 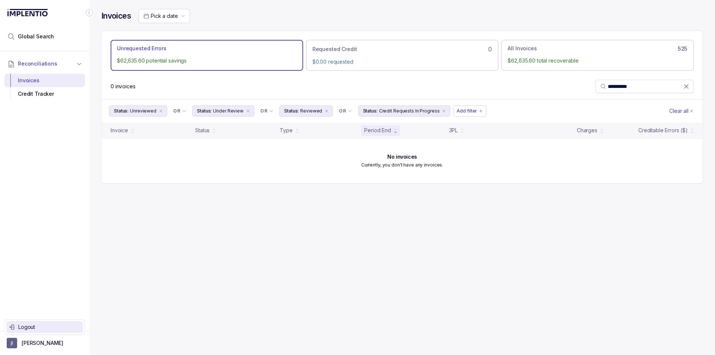 What do you see at coordinates (89, 13) in the screenshot?
I see `div: Collapse Icon` at bounding box center [89, 13].